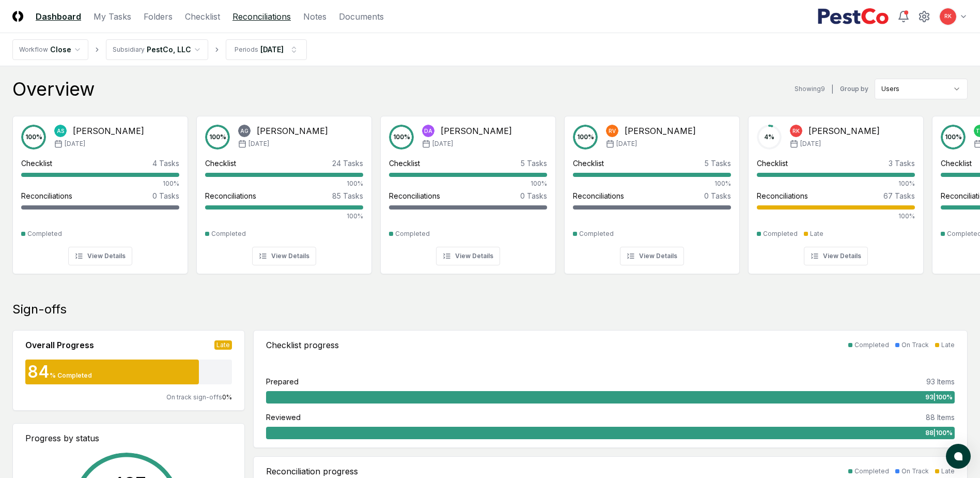  Describe the element at coordinates (59, 345) in the screenshot. I see `div: Overall Progress` at that location.